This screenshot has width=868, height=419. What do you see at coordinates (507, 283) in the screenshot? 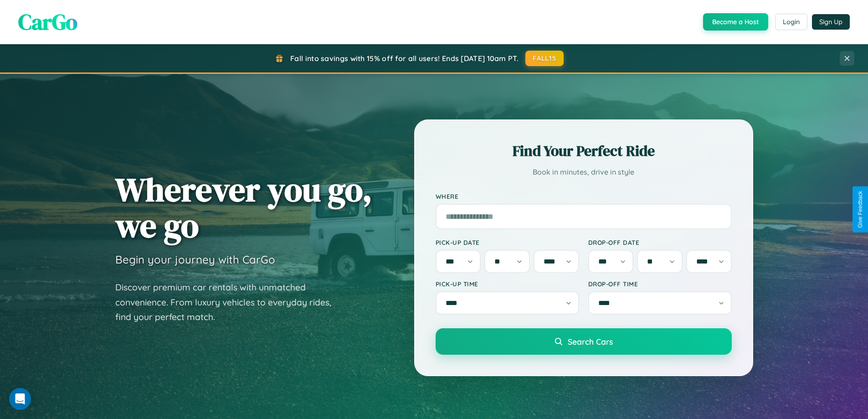
I see `label: Pick-up Time` at bounding box center [507, 283].